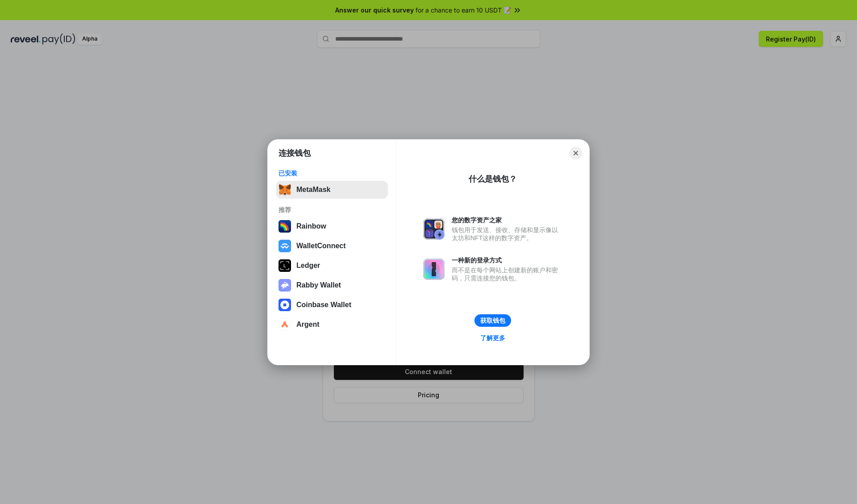 The height and width of the screenshot is (504, 857). What do you see at coordinates (308, 324) in the screenshot?
I see `div: Argent` at bounding box center [308, 324].